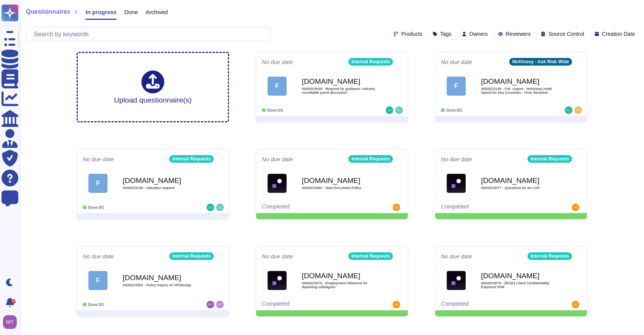 This screenshot has width=644, height=335. Describe the element at coordinates (48, 12) in the screenshot. I see `span: Questionnaires` at that location.